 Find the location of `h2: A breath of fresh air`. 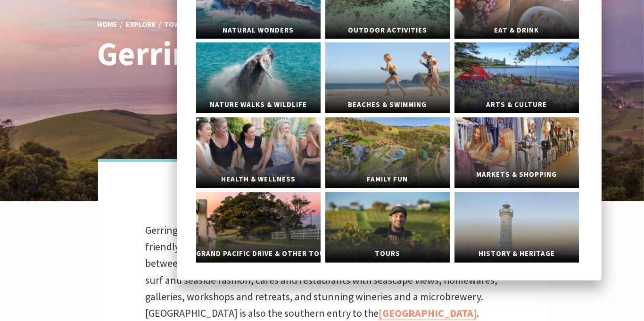

h2: A breath of fresh air is located at coordinates (322, 192).